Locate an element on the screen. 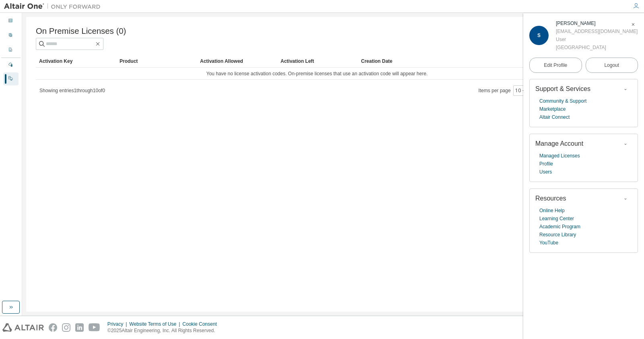 This screenshot has width=644, height=339. button: 10 is located at coordinates (520, 91).